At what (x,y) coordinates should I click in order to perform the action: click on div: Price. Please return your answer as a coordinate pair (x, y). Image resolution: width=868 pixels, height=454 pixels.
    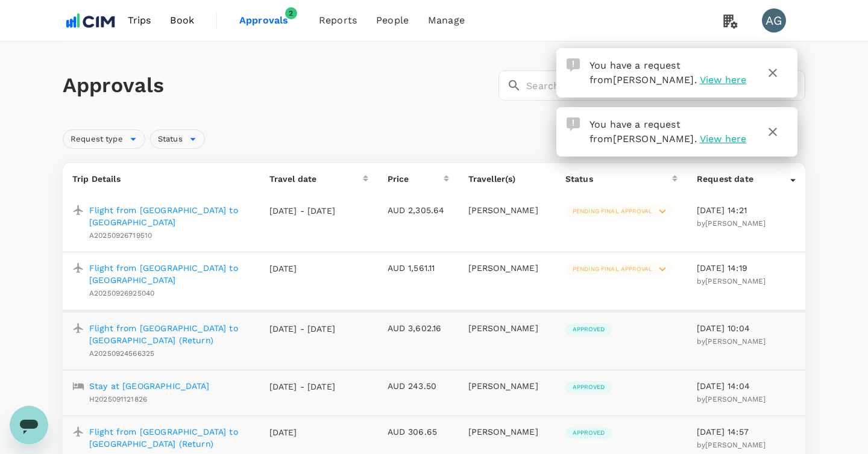
    Looking at the image, I should click on (415, 179).